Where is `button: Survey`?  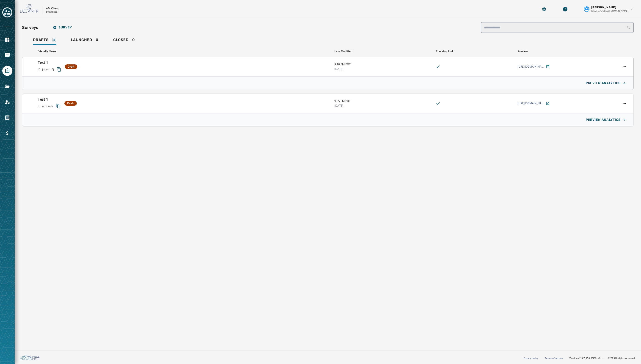
button: Survey is located at coordinates (62, 27).